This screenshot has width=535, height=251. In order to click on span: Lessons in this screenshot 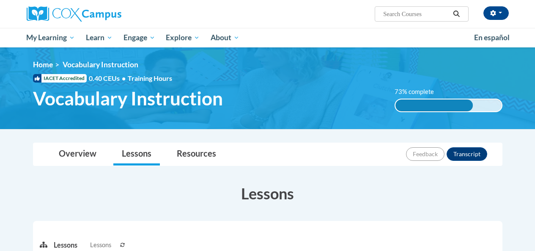, I will do `click(101, 245)`.